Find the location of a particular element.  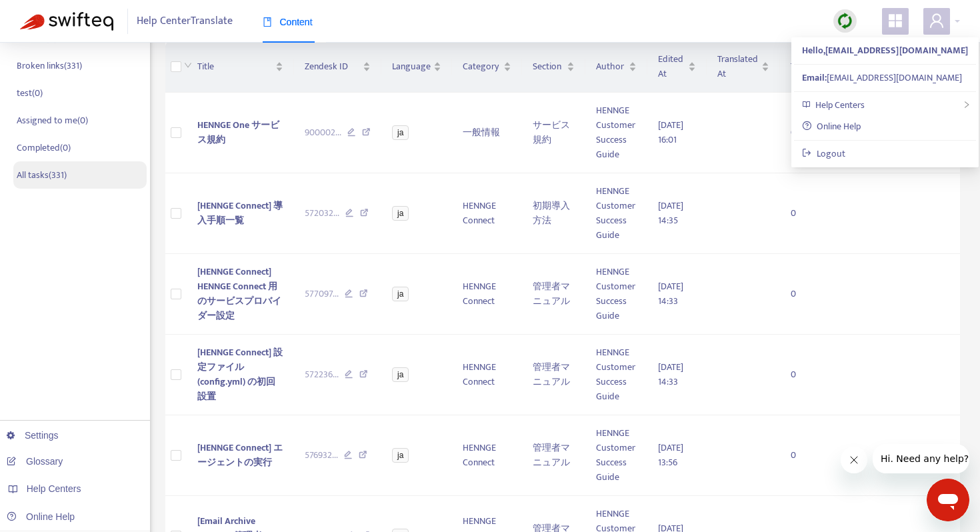

th: Tasks is located at coordinates (807, 66).